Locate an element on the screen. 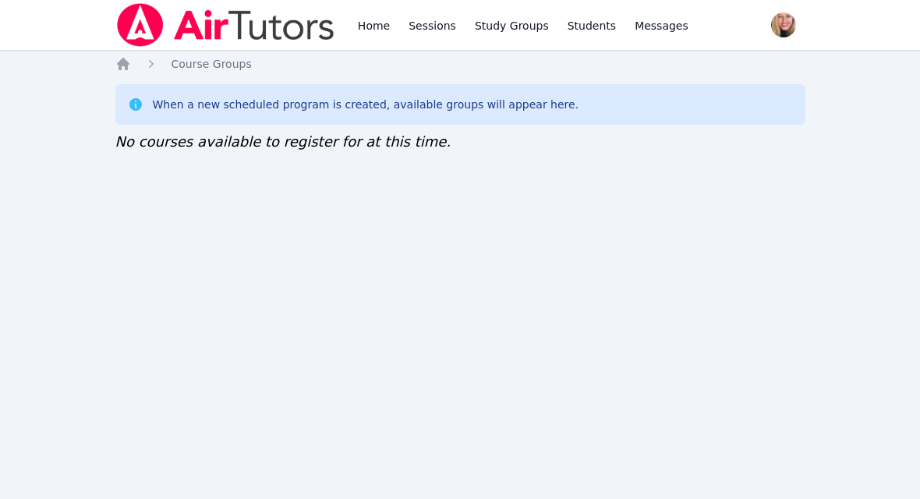  span: Messages is located at coordinates (661, 26).